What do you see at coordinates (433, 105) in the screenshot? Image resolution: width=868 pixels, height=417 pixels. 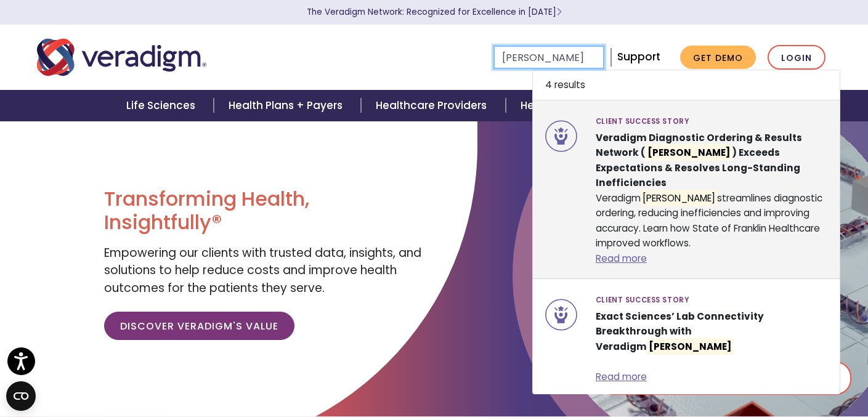 I see `a: Healthcare Providers` at bounding box center [433, 105].